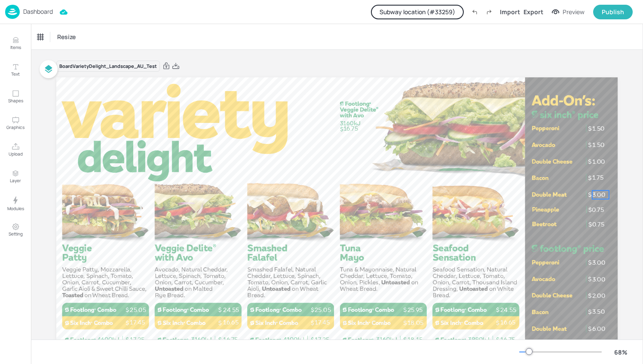  I want to click on div: Publish, so click(613, 12).